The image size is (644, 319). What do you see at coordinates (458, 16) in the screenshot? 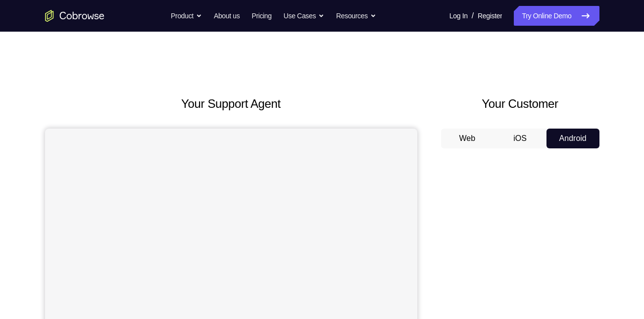
I see `a: Log In` at bounding box center [458, 16].